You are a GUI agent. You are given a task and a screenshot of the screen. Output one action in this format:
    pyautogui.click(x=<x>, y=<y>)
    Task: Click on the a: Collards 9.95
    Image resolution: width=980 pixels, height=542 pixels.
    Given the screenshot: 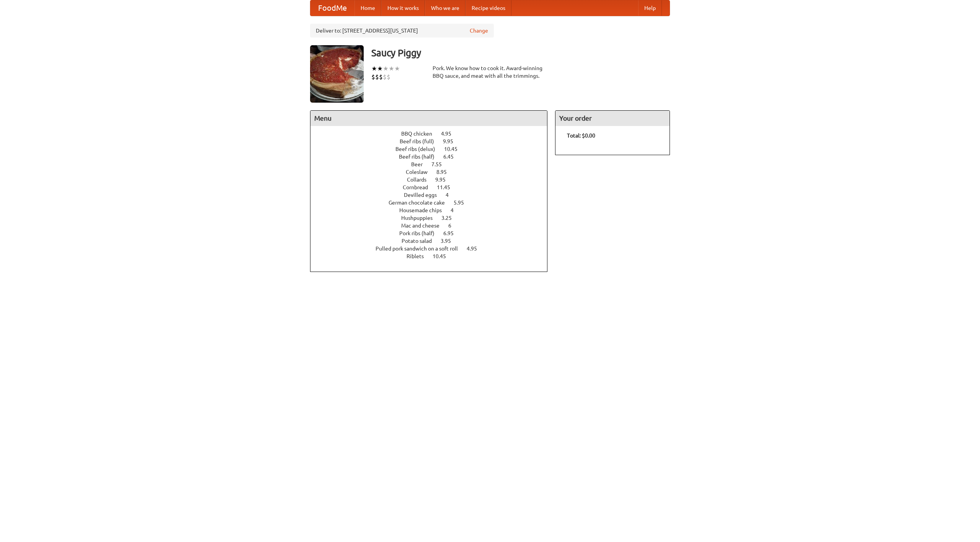 What is the action you would take?
    pyautogui.click(x=433, y=180)
    